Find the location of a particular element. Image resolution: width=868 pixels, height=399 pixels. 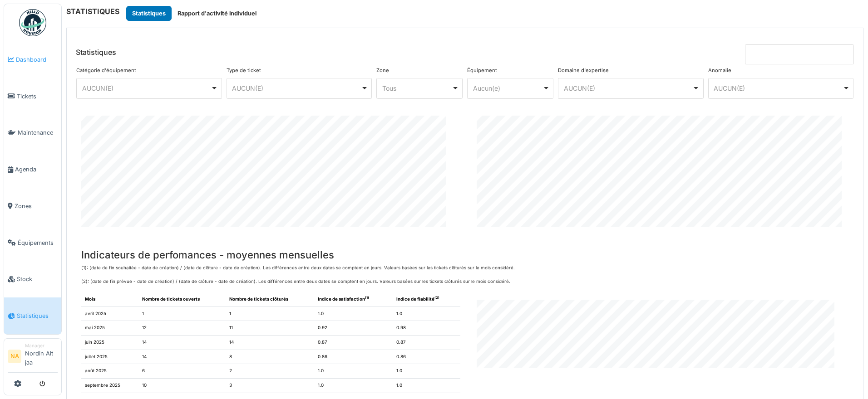

a: NA ManagerNordin Ait jaa is located at coordinates (32, 358).